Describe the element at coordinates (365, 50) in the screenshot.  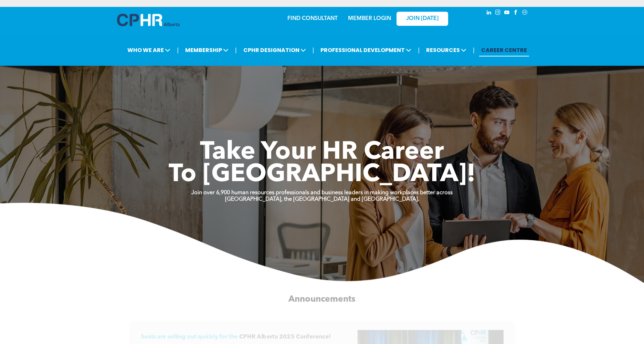
I see `span: PROFESSIONAL DEVELOPMENT` at that location.